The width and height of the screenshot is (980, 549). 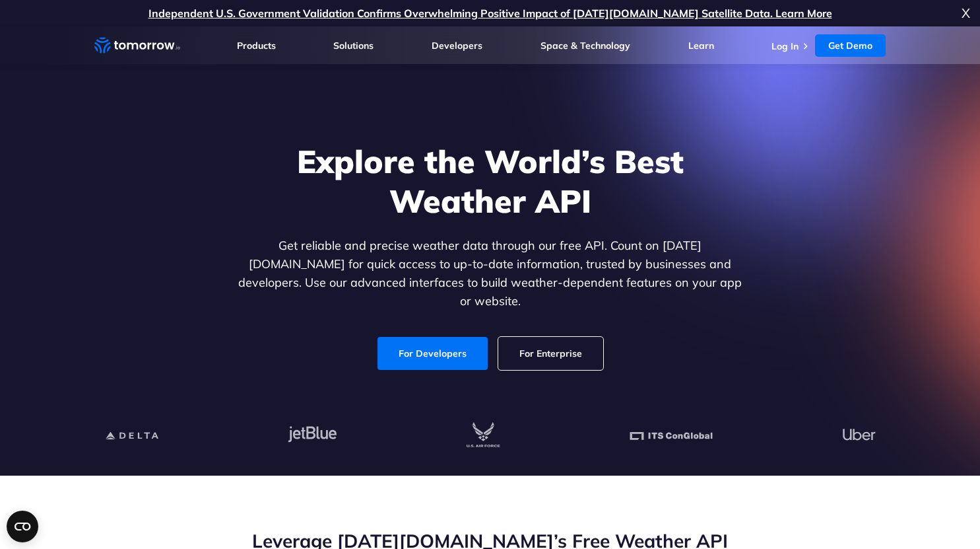 What do you see at coordinates (457, 46) in the screenshot?
I see `a: Developers` at bounding box center [457, 46].